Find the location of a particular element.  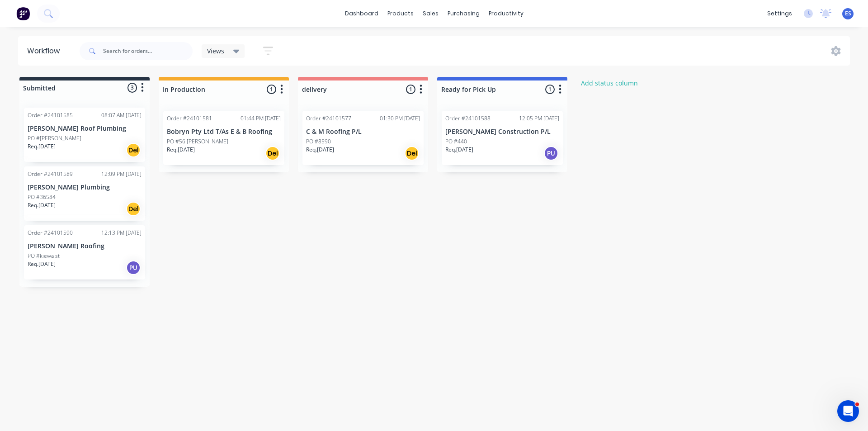

div: Workflow is located at coordinates (46, 51).